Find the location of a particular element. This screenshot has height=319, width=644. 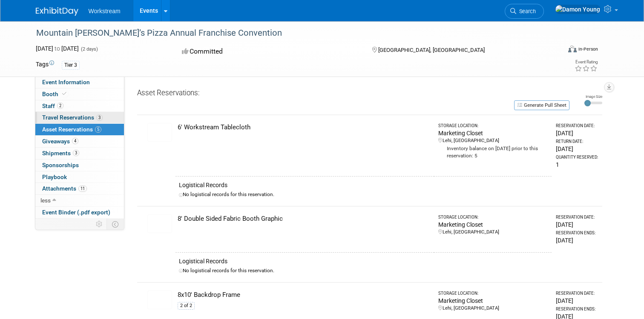

span: Asset Reservations is located at coordinates (71, 129).